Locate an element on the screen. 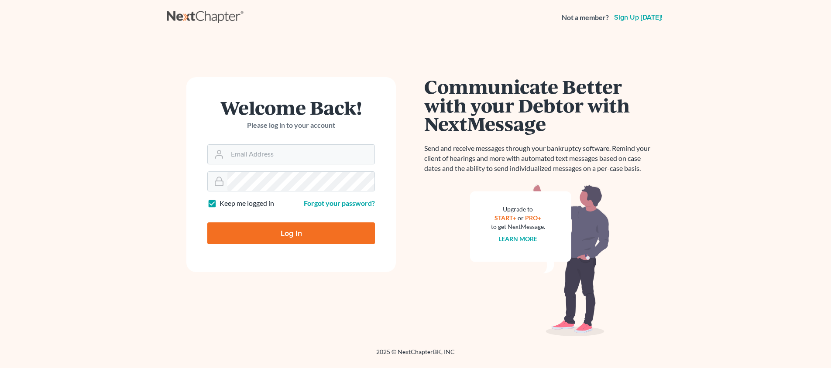 The width and height of the screenshot is (831, 368). strong: Not a member? is located at coordinates (585, 17).